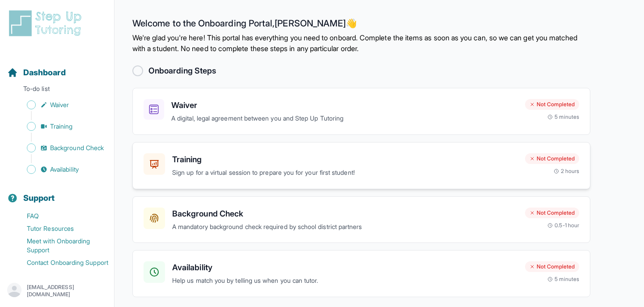 Image resolution: width=644 pixels, height=307 pixels. What do you see at coordinates (61, 169) in the screenshot?
I see `a: Availability` at bounding box center [61, 169].